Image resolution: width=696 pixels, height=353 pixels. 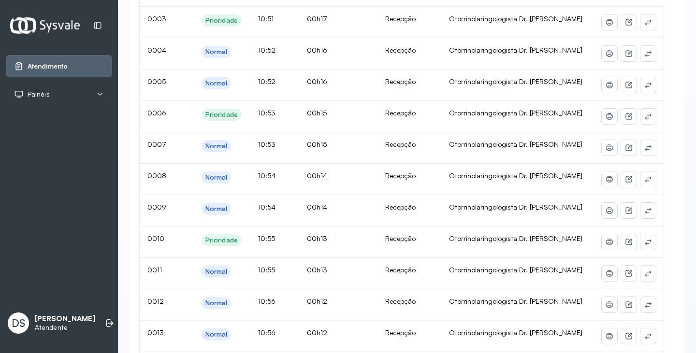 I want to click on span: 0003, so click(x=157, y=18).